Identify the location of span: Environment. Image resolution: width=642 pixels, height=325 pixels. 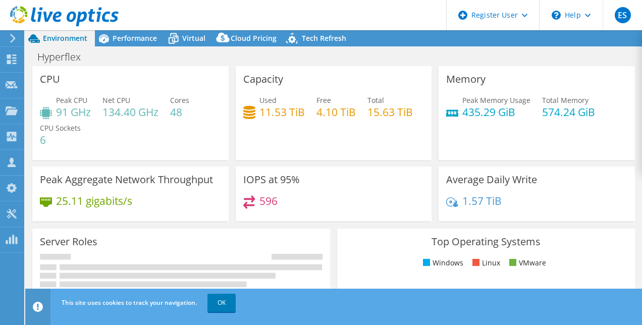
(65, 38).